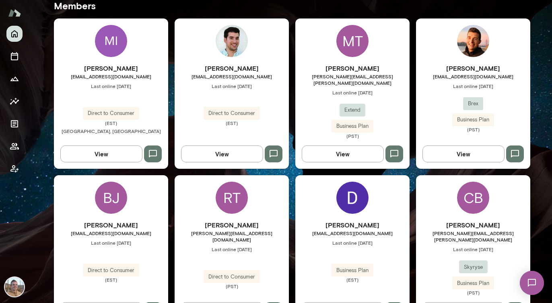  I want to click on img: Michael Hoeschele, so click(111, 41).